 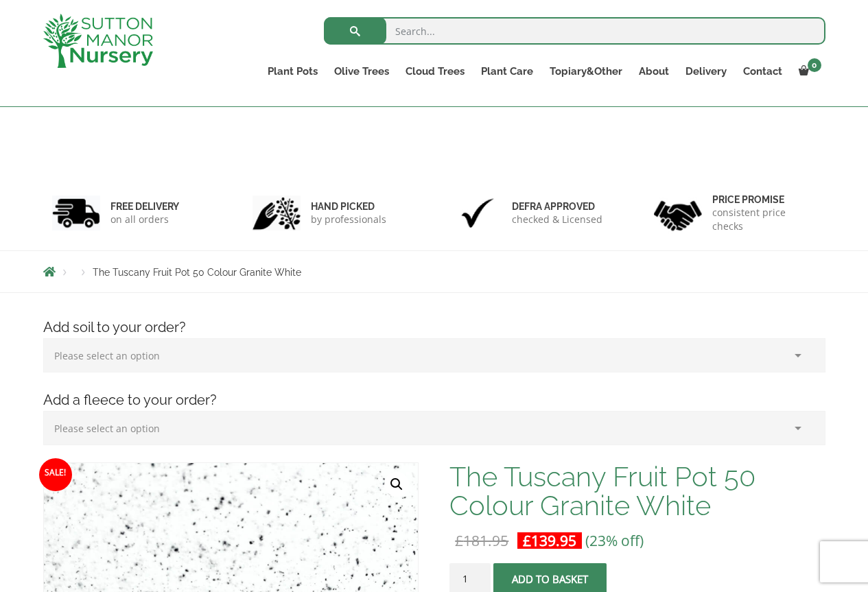 What do you see at coordinates (636, 491) in the screenshot?
I see `h1: The Tuscany Fruit Pot 50 Colour Granite White` at bounding box center [636, 491].